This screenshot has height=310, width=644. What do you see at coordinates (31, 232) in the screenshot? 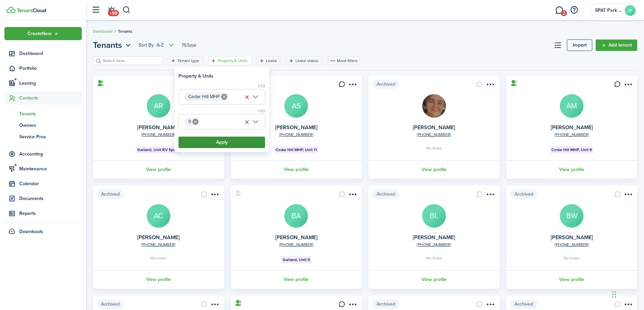
I see `span: Downloads` at bounding box center [31, 232].